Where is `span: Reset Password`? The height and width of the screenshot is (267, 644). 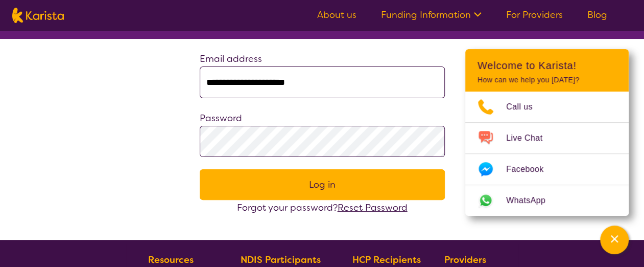 span: Reset Password is located at coordinates (372, 207).